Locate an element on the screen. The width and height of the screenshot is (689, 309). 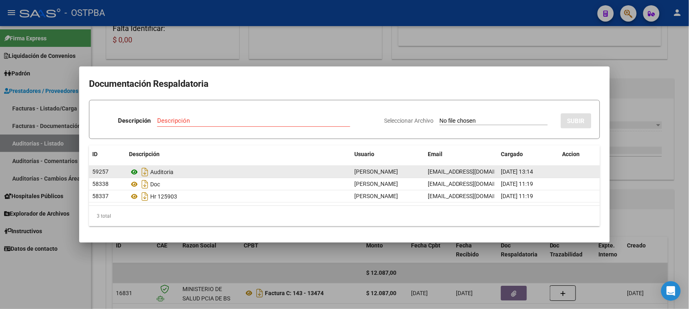
datatable-header-cell: Cargado is located at coordinates (528, 154).